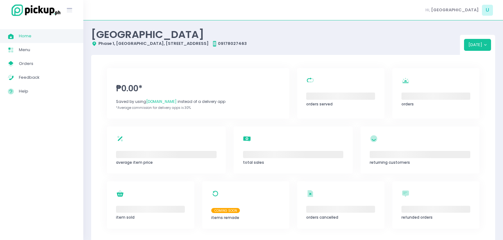 Image resolution: width=503 pixels, height=240 pixels. What do you see at coordinates (390, 162) in the screenshot?
I see `span: returning customers` at bounding box center [390, 162].